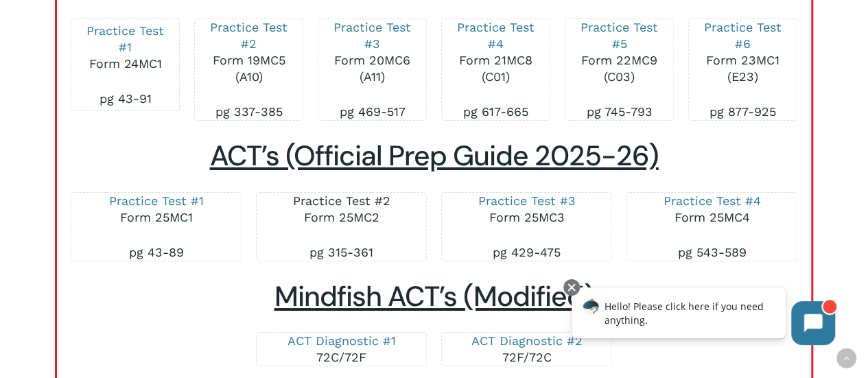 Image resolution: width=868 pixels, height=378 pixels. I want to click on p: pg 469-517, so click(372, 112).